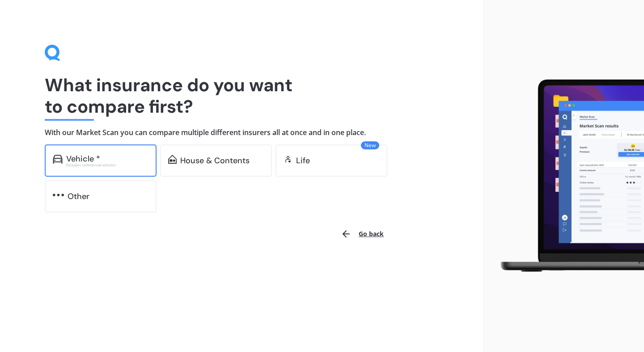  I want to click on h4: With our Market Scan you can compare multiple different insurers all at once and in one place., so click(241, 132).